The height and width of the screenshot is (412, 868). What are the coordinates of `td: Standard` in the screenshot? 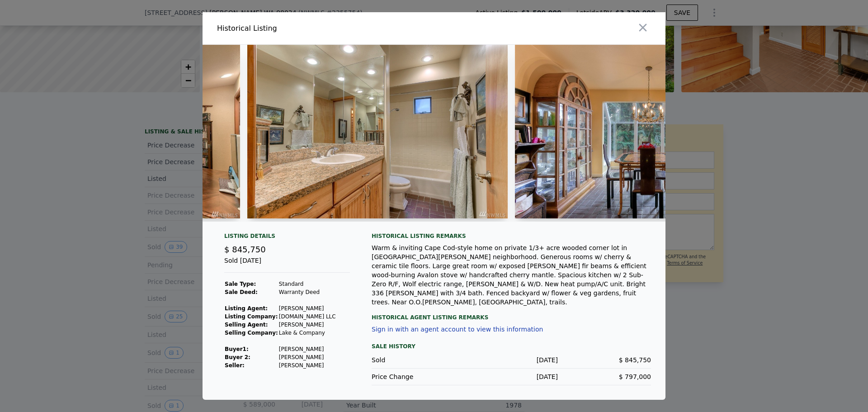 It's located at (308, 284).